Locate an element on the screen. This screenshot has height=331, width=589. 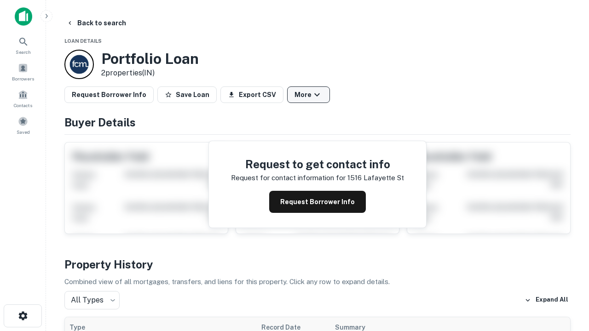
span: Search is located at coordinates (23, 52).